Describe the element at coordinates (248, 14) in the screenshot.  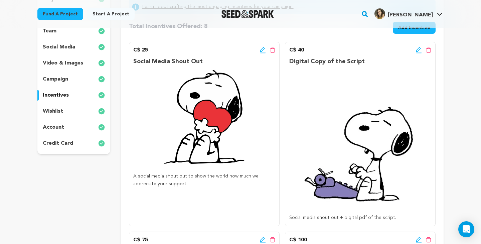
I see `a: Seed&Spark Homepage` at that location.